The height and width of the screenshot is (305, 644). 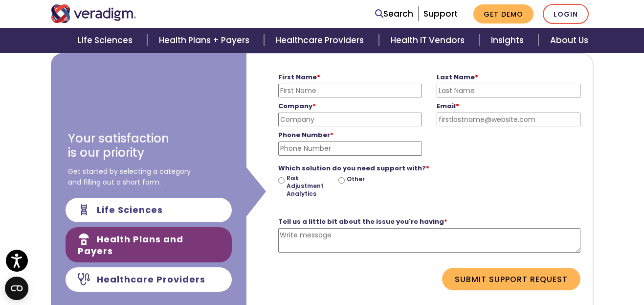 What do you see at coordinates (509, 40) in the screenshot?
I see `a: Insights` at bounding box center [509, 40].